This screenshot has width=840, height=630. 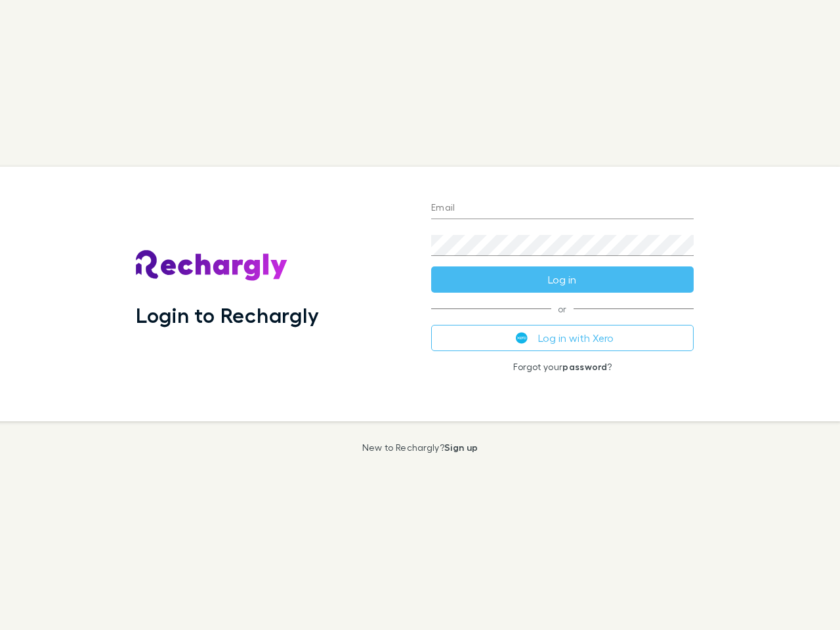 What do you see at coordinates (585, 367) in the screenshot?
I see `a: password` at bounding box center [585, 367].